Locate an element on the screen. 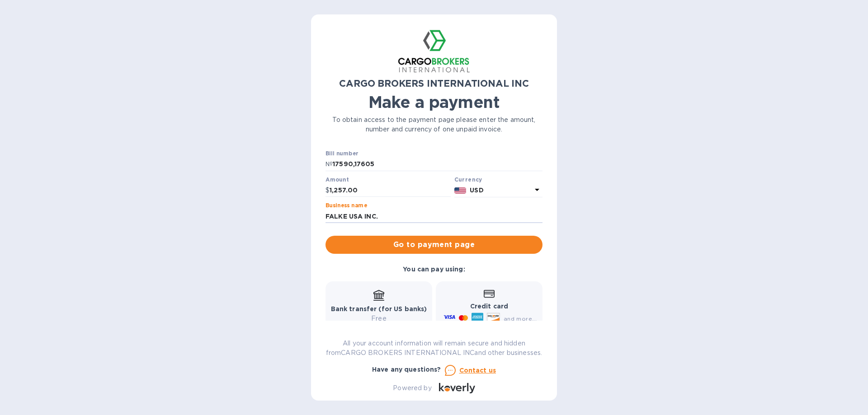 The height and width of the screenshot is (415, 868). p: To obtain access to the payment page please enter the amount, number and currency of one unpaid i... is located at coordinates (434, 125).